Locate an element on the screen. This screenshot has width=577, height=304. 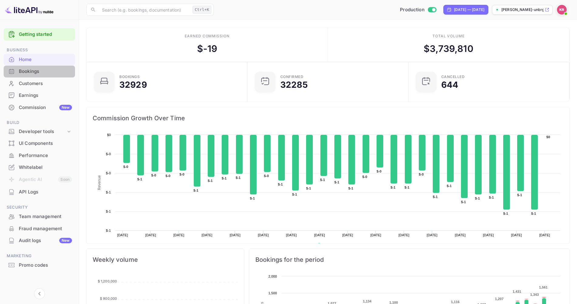
img: Kobus Roux is located at coordinates (562, 10).